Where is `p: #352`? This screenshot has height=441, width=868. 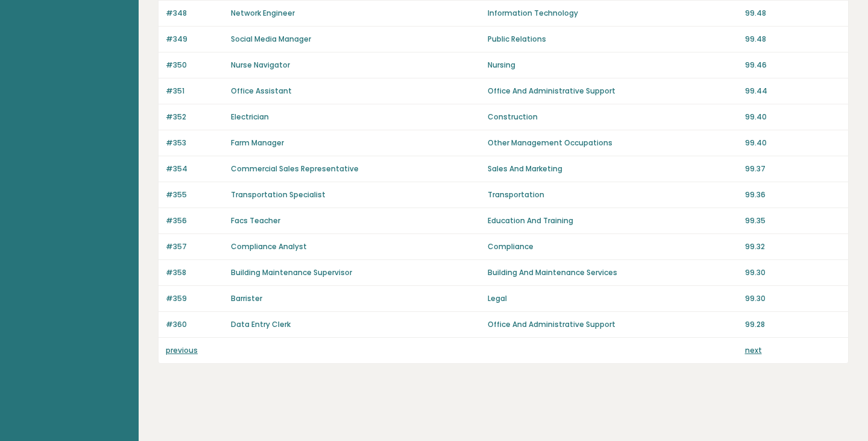
p: #352 is located at coordinates (194, 117).